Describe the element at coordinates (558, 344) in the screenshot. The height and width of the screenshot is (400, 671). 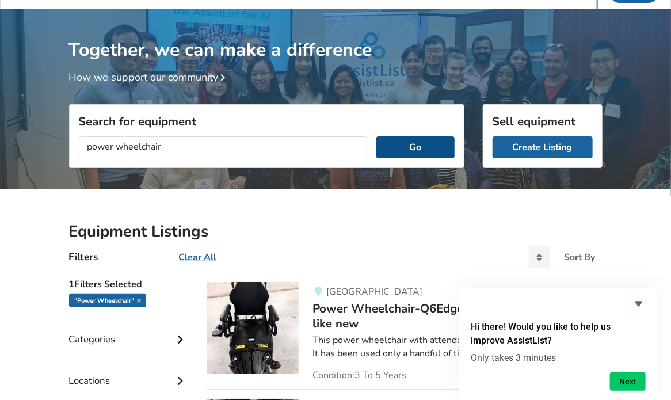
I see `div: Hi there! Would you like to help us improve AssistList?` at that location.